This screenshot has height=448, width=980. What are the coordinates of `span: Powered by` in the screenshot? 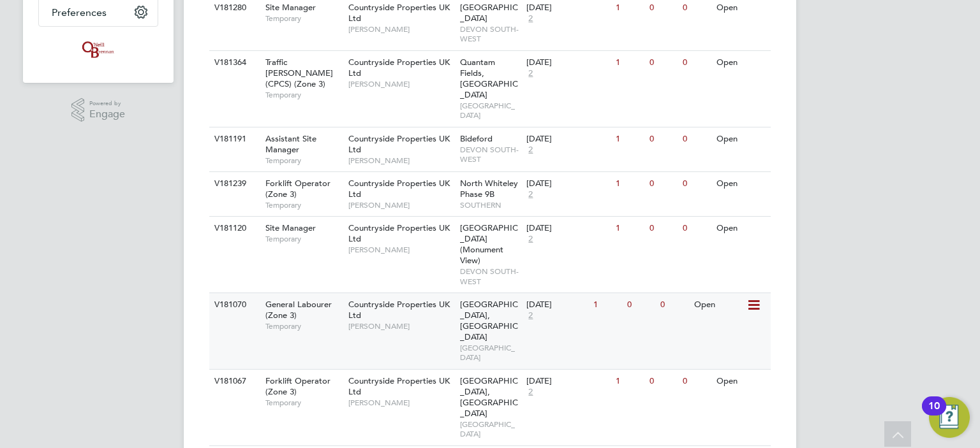 It's located at (107, 103).